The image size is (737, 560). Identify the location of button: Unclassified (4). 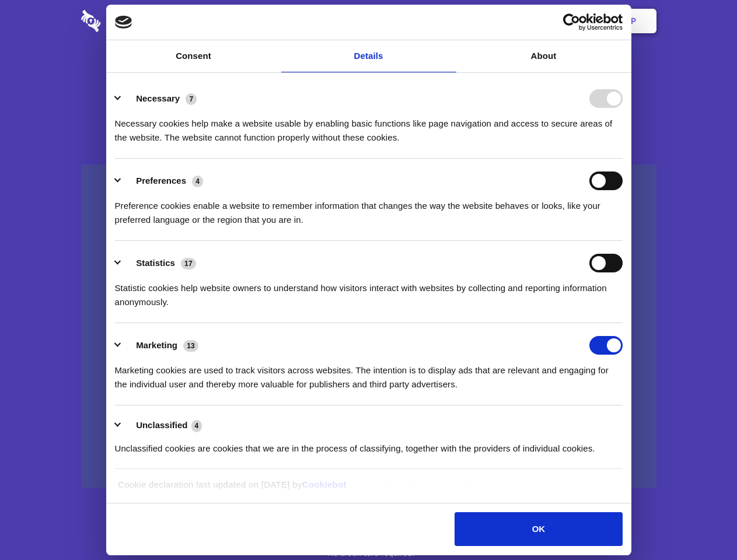
(162, 425).